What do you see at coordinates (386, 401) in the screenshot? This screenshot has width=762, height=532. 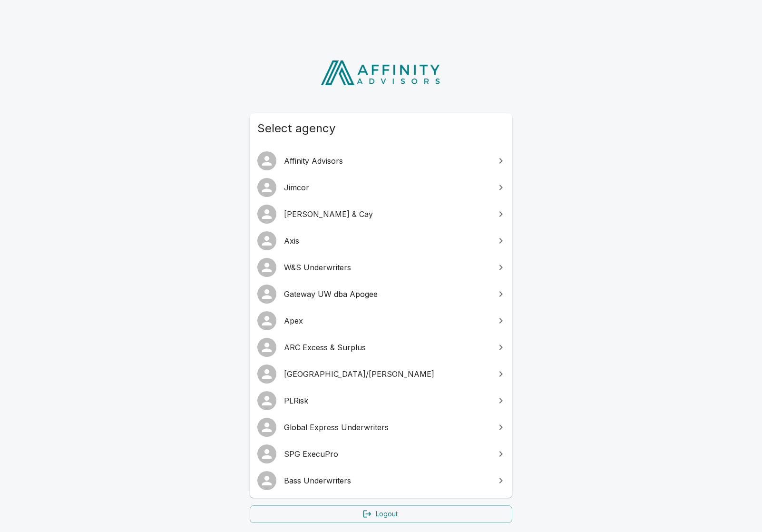 I see `span: PLRisk` at bounding box center [386, 401].